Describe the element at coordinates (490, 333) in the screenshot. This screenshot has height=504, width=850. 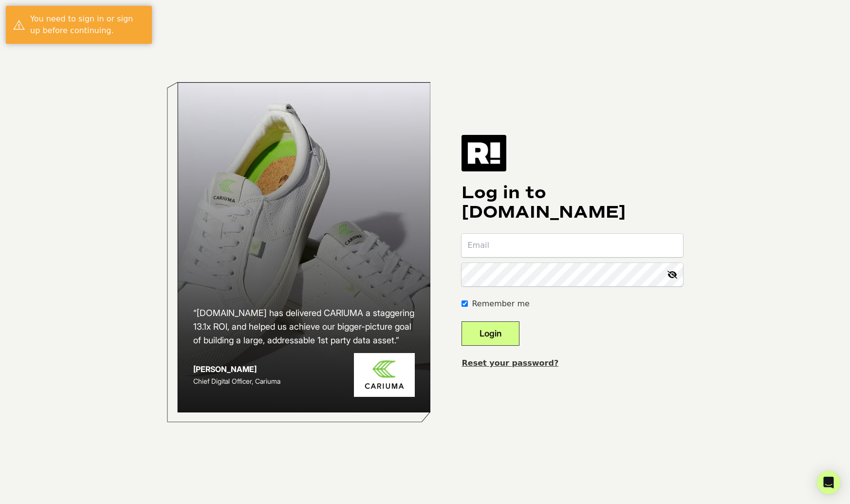
I see `button: Login` at that location.